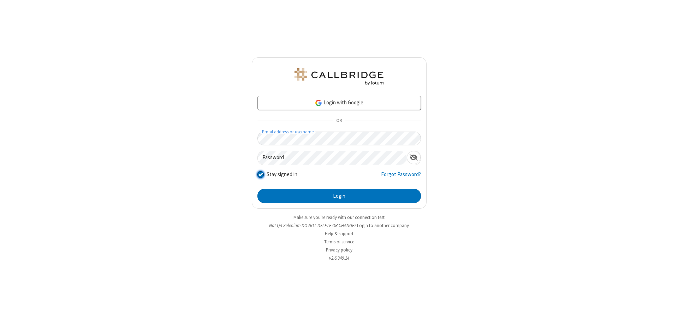  Describe the element at coordinates (319, 103) in the screenshot. I see `img: google-icon.png` at that location.